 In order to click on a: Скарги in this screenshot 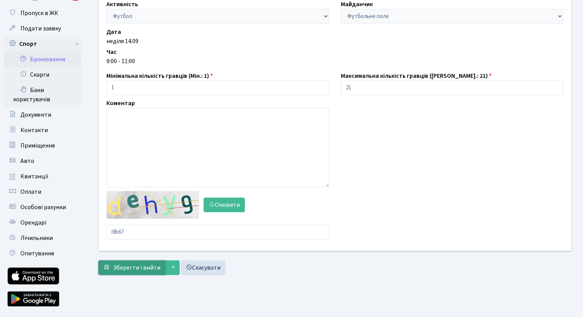, I will do `click(42, 75)`.